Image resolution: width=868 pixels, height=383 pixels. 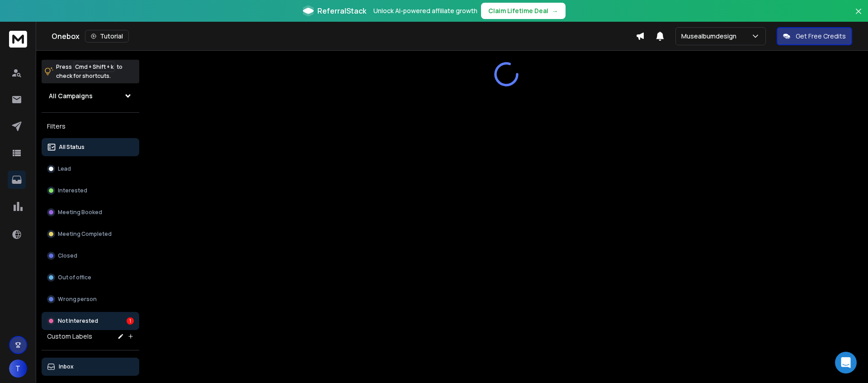 I want to click on button: Out of office, so click(x=90, y=278).